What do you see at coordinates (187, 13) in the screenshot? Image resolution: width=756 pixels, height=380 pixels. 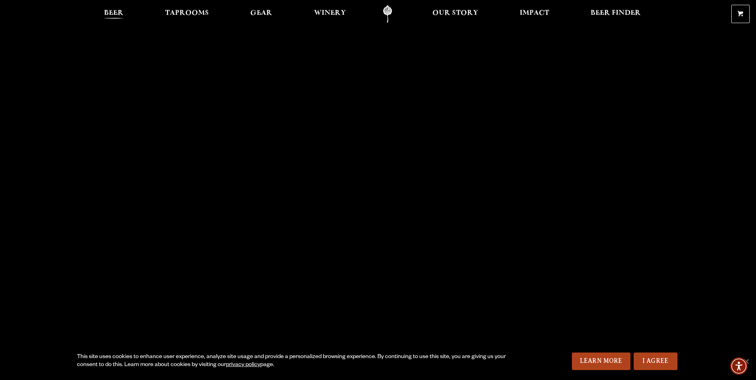 I see `span: Taprooms` at bounding box center [187, 13].